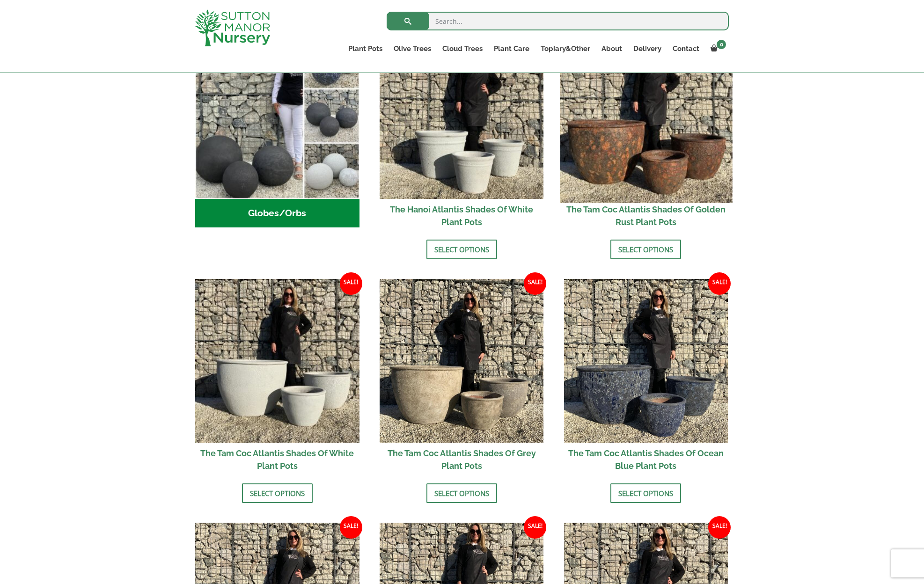 This screenshot has height=584, width=924. I want to click on a: Select options for “The Hanoi Atlantis Shades Of White Plant Pots”, so click(462, 250).